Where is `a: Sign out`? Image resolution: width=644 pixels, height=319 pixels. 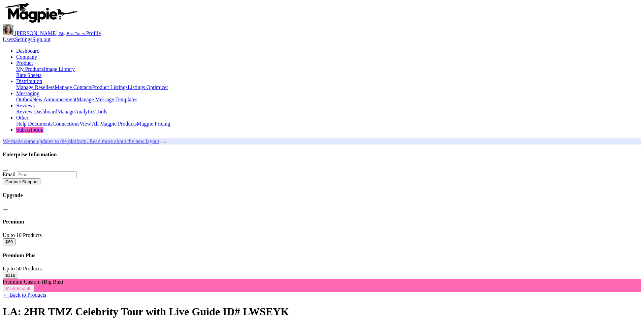
a: Sign out is located at coordinates (42, 39).